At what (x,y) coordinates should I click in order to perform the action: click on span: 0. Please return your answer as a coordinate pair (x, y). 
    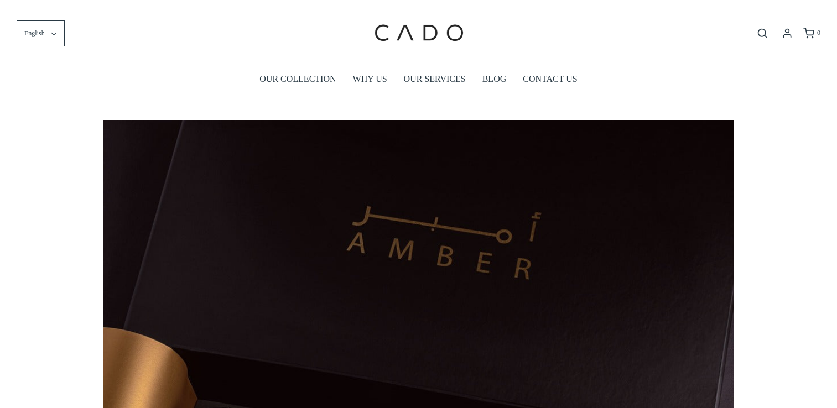
    Looking at the image, I should click on (819, 33).